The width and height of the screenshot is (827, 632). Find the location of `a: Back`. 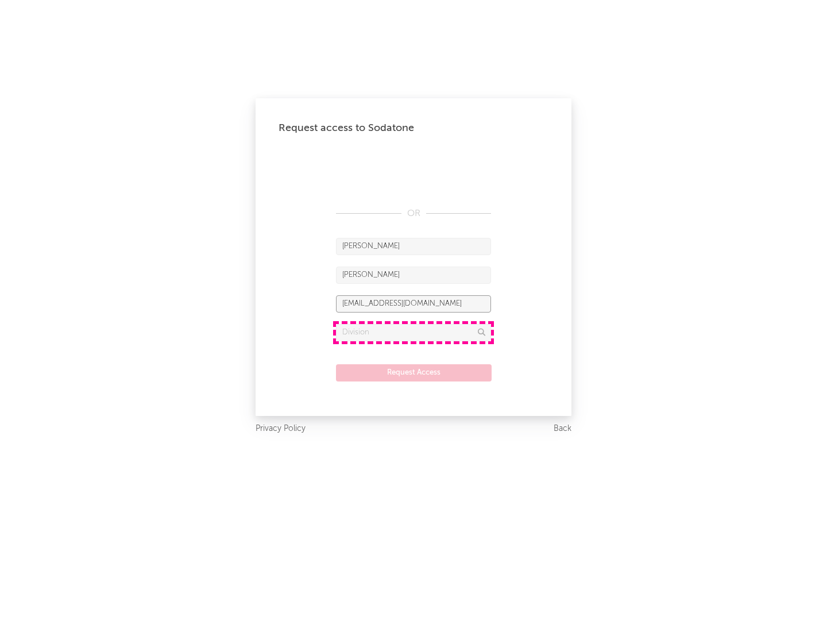

a: Back is located at coordinates (562, 429).